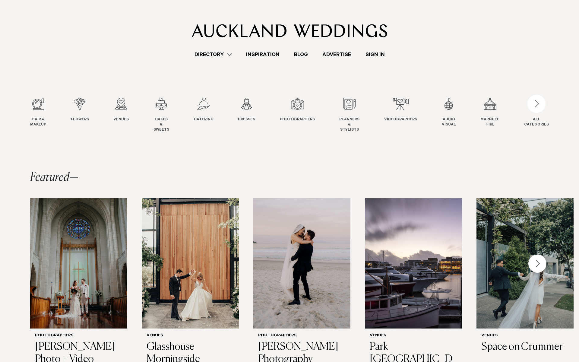 This screenshot has width=579, height=362. I want to click on button: ALLCATEGORIES, so click(536, 112).